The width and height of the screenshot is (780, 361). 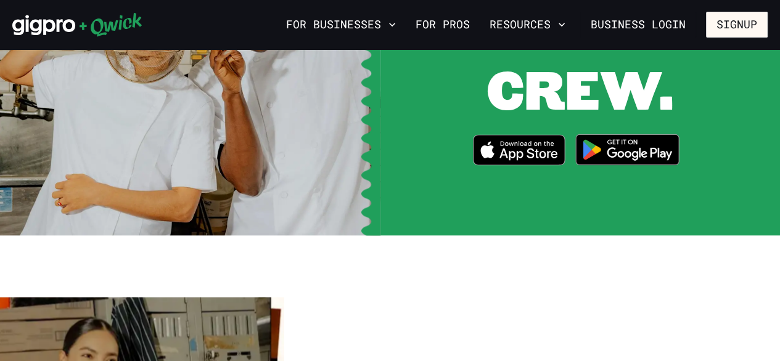 What do you see at coordinates (628, 149) in the screenshot?
I see `img: Get it on Google Play` at bounding box center [628, 149].